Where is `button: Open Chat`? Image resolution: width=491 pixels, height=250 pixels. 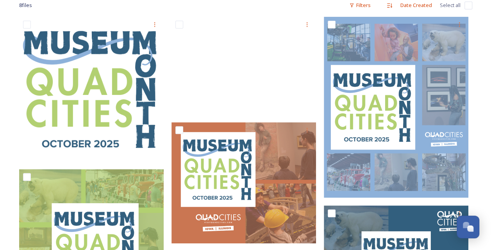 button: Open Chat is located at coordinates (468, 227).